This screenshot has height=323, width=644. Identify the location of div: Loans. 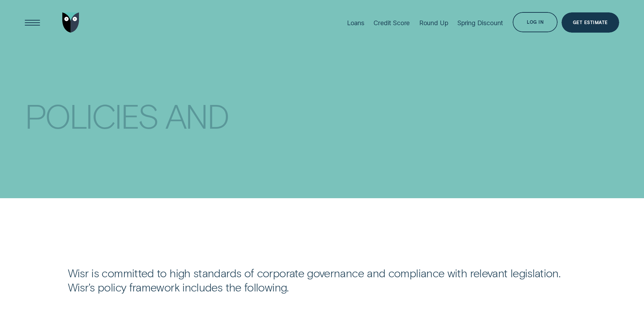
(356, 23).